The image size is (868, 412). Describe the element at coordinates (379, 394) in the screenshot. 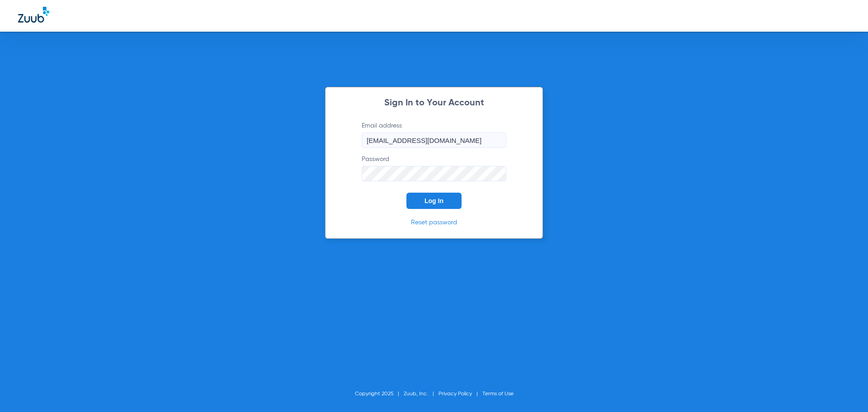

I see `li: Copyright 2025` at that location.